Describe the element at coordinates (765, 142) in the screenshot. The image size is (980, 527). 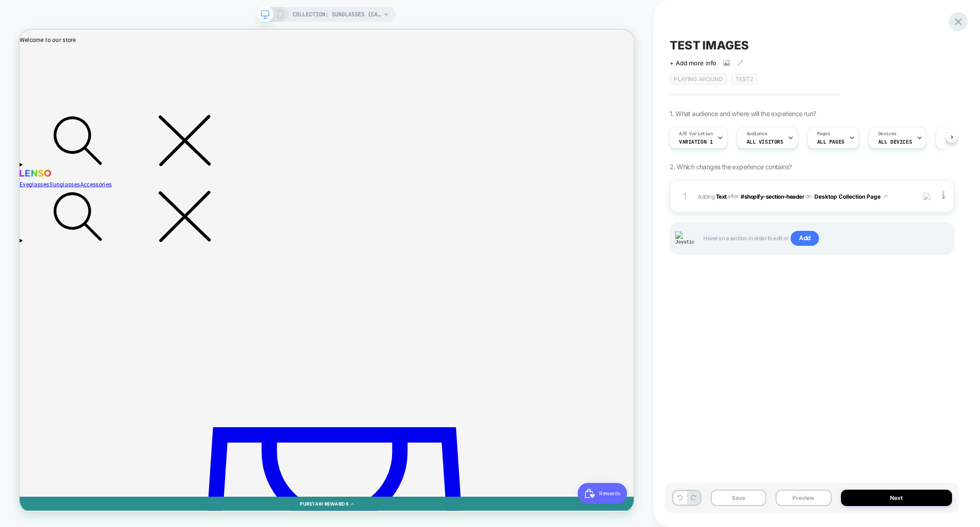
I see `span: All Visitors` at that location.